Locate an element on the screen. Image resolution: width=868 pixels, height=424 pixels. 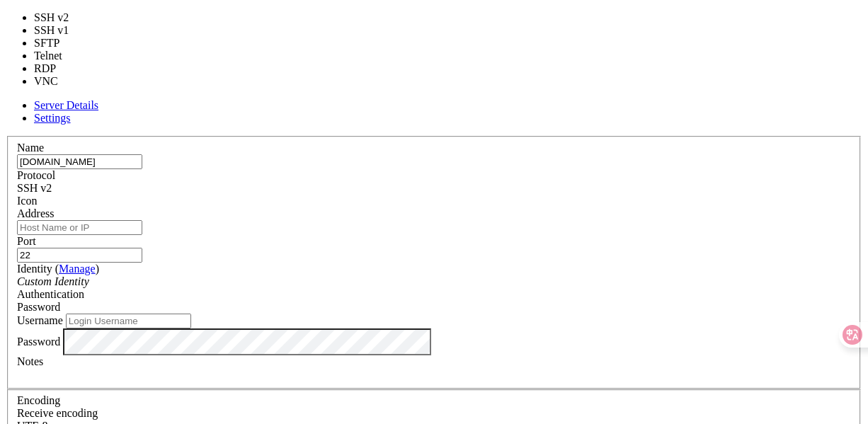
label: Address is located at coordinates (36, 213).